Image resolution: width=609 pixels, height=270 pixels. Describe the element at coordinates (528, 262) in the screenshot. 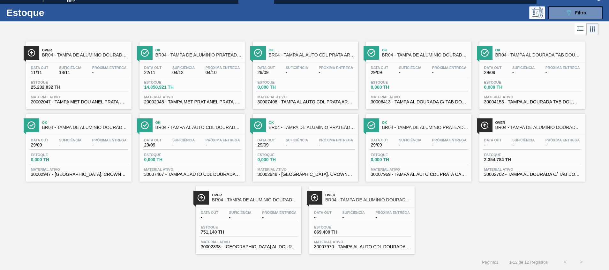

I see `span: 1 - 12 de 12 Registros` at that location.